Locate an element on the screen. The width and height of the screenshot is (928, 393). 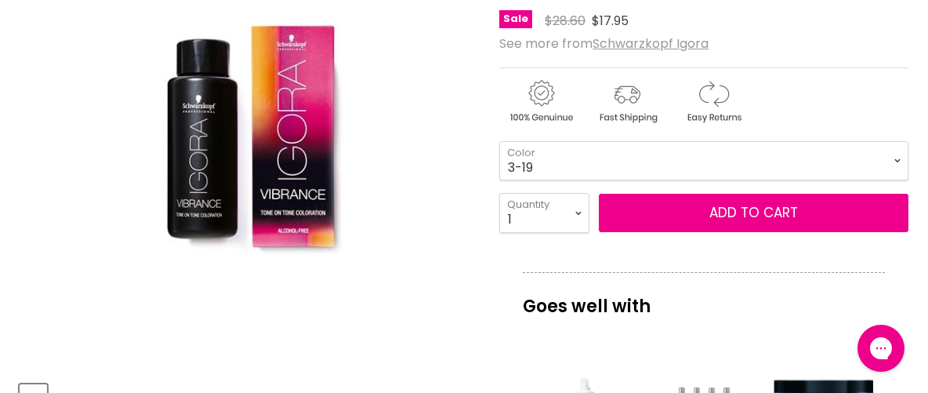
img: shipping.gif is located at coordinates (627, 101).